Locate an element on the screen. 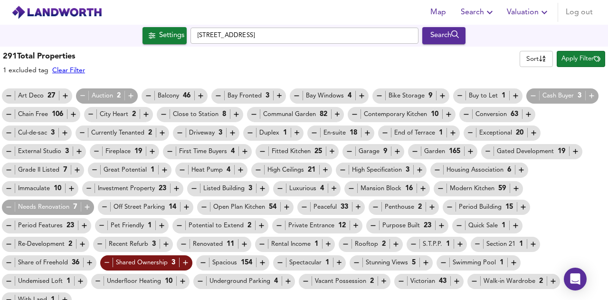 Image resolution: width=608 pixels, height=300 pixels. button: Apply Filter is located at coordinates (581, 59).